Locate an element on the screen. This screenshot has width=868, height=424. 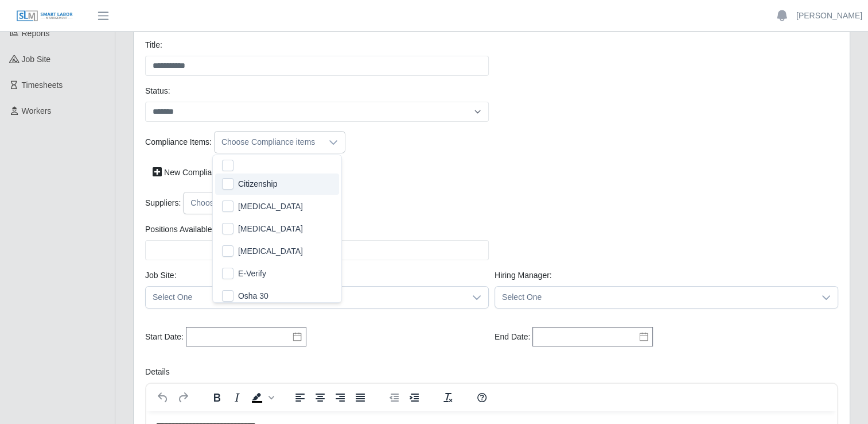
label: Hiring Manager: is located at coordinates (524, 275).